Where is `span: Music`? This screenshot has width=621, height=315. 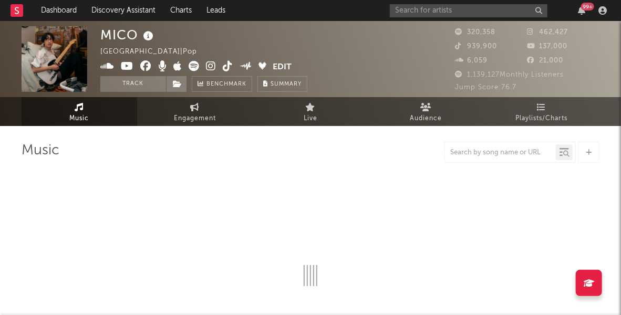 span: Music is located at coordinates (79, 119).